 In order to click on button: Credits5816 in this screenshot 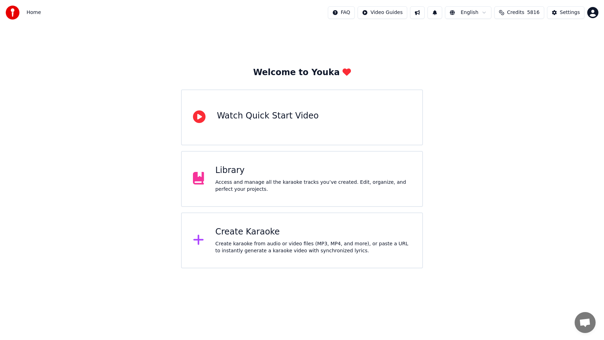, I will do `click(519, 13)`.